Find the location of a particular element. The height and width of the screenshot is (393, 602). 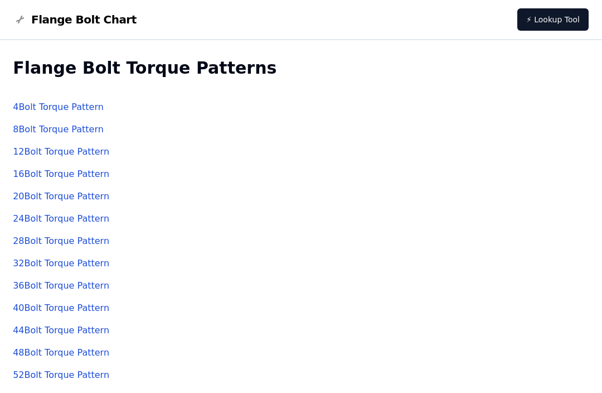

a: 12Bolt Torque Pattern is located at coordinates (61, 151).